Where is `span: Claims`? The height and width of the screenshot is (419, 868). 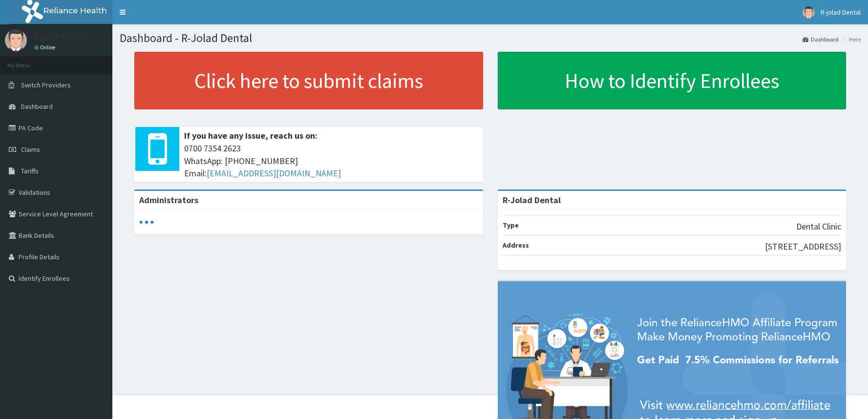 span: Claims is located at coordinates (30, 150).